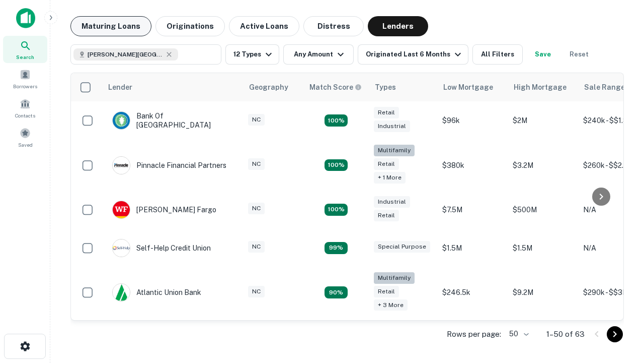 This screenshot has width=644, height=363. I want to click on div: Chat Widget, so click(619, 274).